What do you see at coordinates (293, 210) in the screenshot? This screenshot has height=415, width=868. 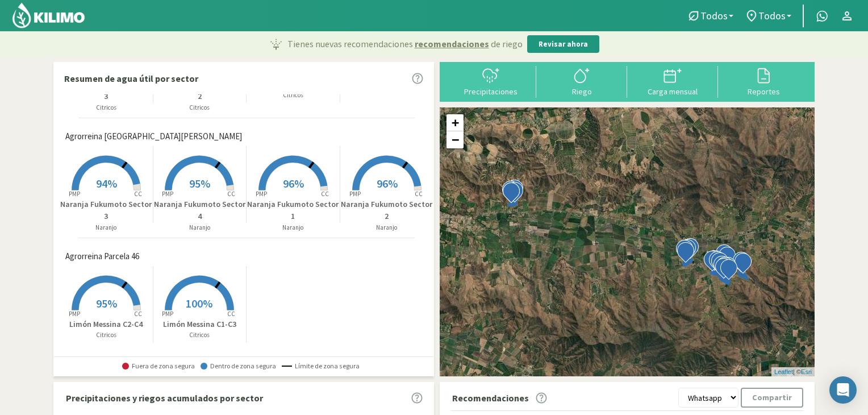 I see `p: Naranja Fukumoto Sector 1` at bounding box center [293, 210].